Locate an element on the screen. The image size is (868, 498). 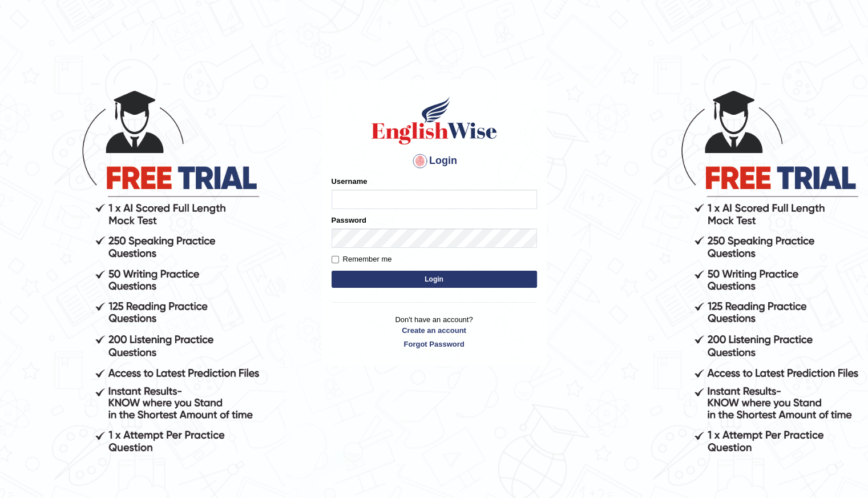
h4: Login is located at coordinates (434, 161).